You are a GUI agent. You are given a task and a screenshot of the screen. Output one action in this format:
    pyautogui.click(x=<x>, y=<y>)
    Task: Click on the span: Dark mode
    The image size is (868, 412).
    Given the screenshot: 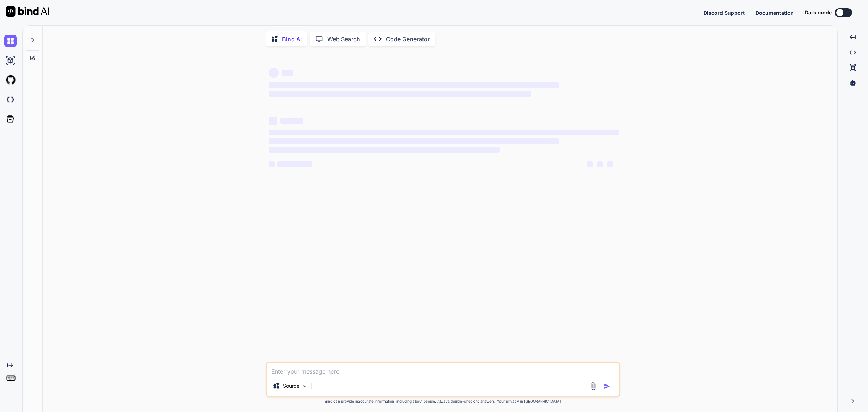 What is the action you would take?
    pyautogui.click(x=818, y=12)
    